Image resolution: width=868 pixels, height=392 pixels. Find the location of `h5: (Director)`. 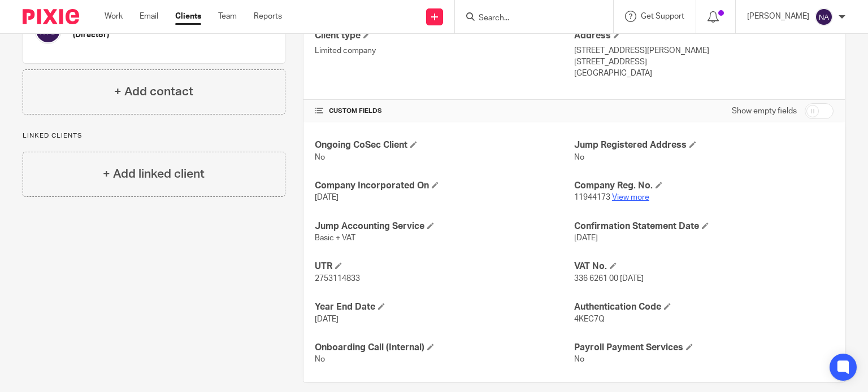

h5: (Director) is located at coordinates (147, 35).